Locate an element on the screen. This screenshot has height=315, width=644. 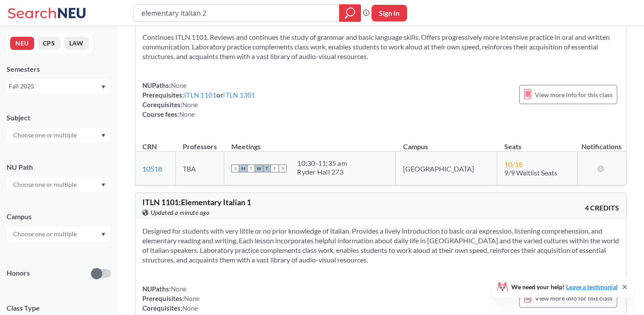
a: ITLN 1301 is located at coordinates (239, 95).